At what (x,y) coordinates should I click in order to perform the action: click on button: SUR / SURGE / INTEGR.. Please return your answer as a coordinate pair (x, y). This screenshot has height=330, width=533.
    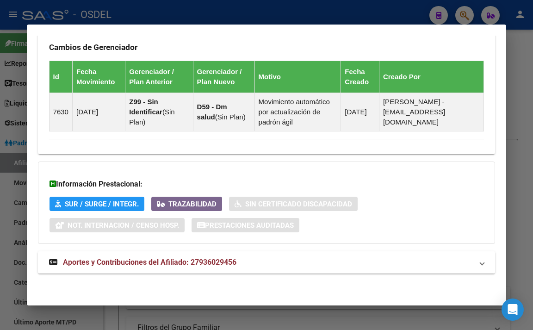
    Looking at the image, I should click on (97, 204).